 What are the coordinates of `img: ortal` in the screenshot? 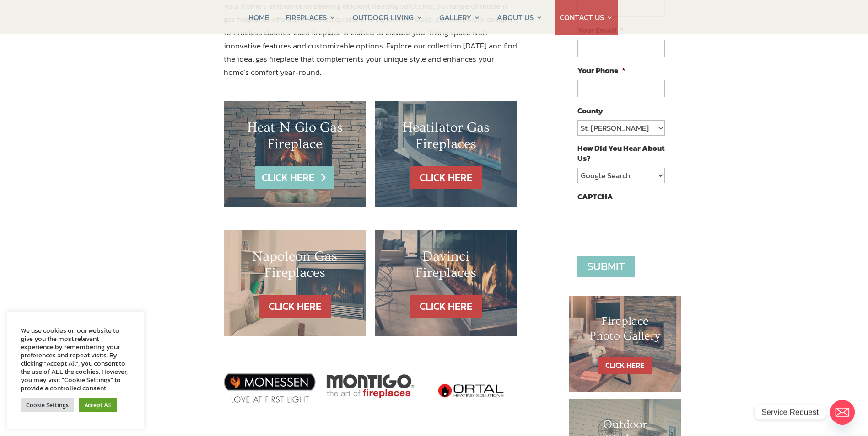 It's located at (471, 391).